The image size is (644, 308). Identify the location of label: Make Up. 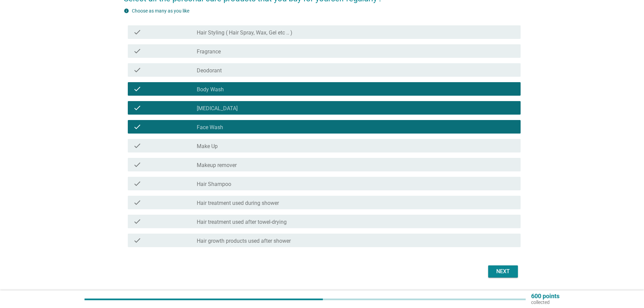
(207, 147).